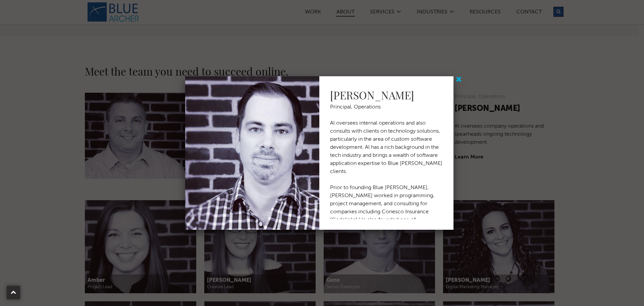 Image resolution: width=644 pixels, height=306 pixels. I want to click on a: Close, so click(460, 80).